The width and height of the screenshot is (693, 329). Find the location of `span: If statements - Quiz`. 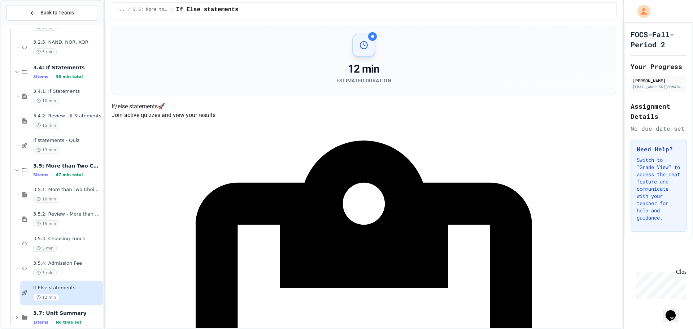

span: If statements - Quiz is located at coordinates (67, 140).